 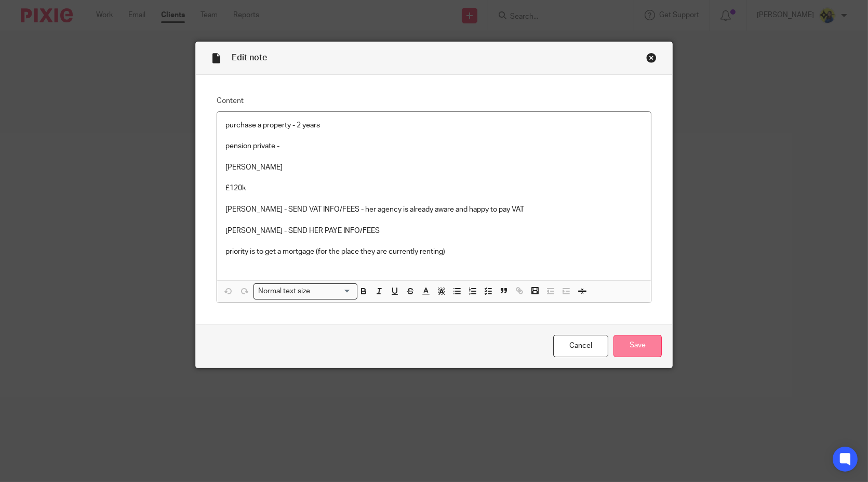 What do you see at coordinates (651, 58) in the screenshot?
I see `div: Close this dialog window` at bounding box center [651, 58].